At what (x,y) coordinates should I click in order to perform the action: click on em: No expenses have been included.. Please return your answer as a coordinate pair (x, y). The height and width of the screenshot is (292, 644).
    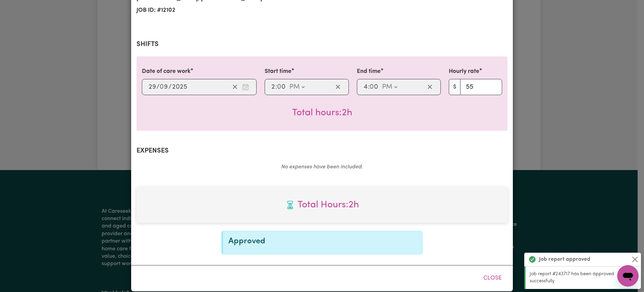
    Looking at the image, I should click on (322, 167).